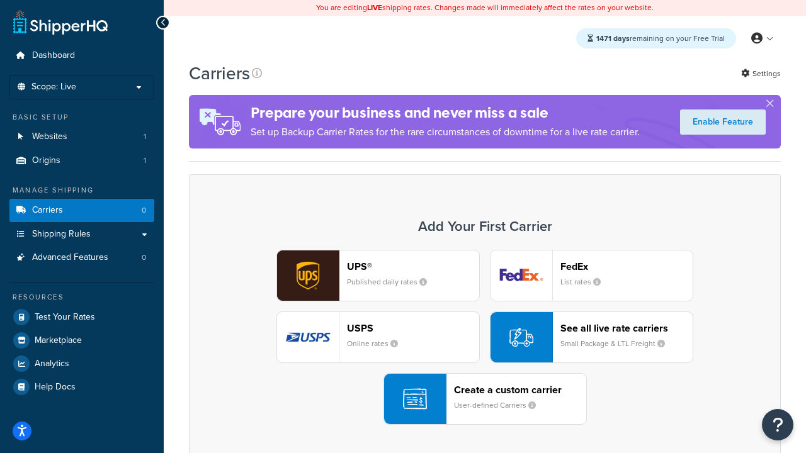  Describe the element at coordinates (82, 161) in the screenshot. I see `a: Origins 1` at that location.